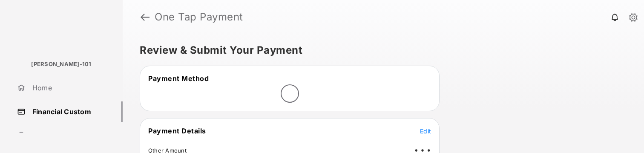 The width and height of the screenshot is (644, 153). What do you see at coordinates (426, 130) in the screenshot?
I see `button: Edit` at bounding box center [426, 130].